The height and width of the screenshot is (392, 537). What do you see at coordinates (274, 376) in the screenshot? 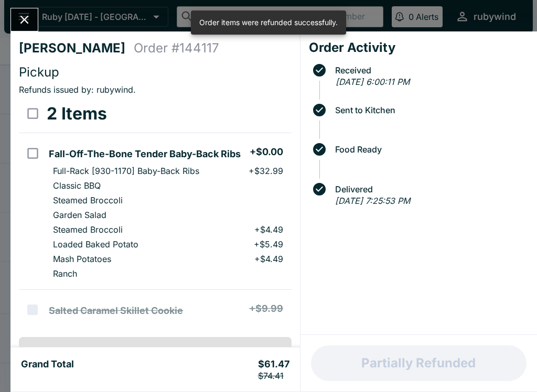
I see `p: $74.41` at bounding box center [274, 376].